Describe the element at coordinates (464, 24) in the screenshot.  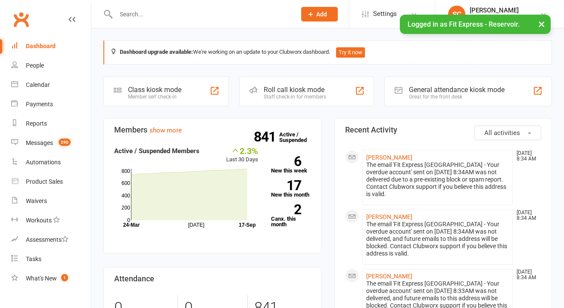
I see `span: Logged in as Fit Express - Reservoir.` at that location.